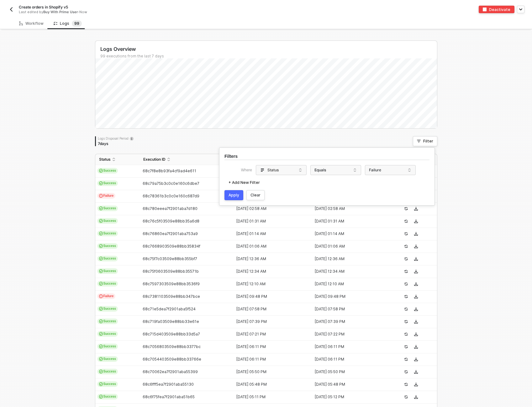 This screenshot has height=407, width=532. Describe the element at coordinates (67, 23) in the screenshot. I see `div: Logs` at that location.